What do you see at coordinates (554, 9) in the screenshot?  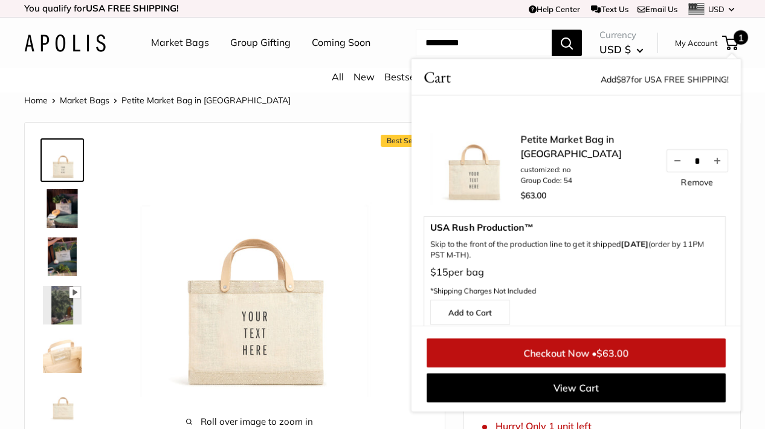 I see `a: Help Center` at bounding box center [554, 9].